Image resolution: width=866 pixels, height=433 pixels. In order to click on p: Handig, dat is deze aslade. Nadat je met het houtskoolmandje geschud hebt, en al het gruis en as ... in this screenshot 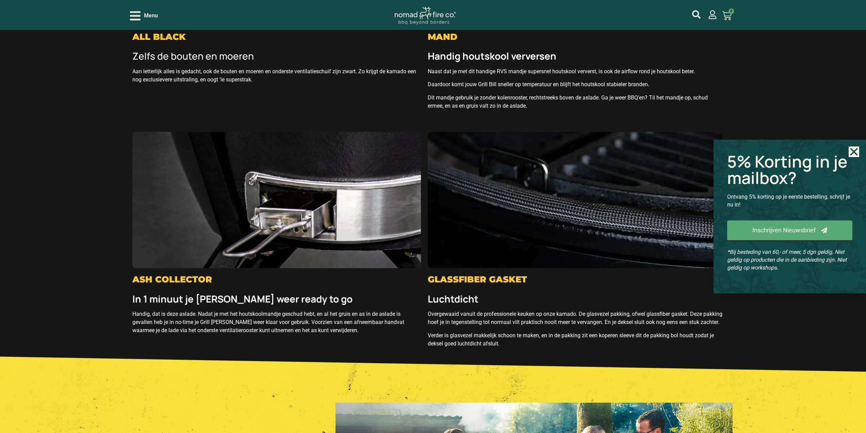, I will do `click(277, 322)`.